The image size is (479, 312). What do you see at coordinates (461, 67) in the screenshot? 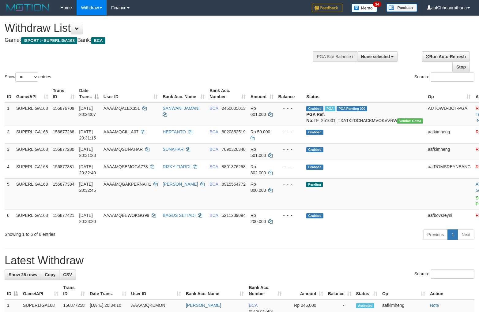
I see `a: Stop` at bounding box center [461, 67].